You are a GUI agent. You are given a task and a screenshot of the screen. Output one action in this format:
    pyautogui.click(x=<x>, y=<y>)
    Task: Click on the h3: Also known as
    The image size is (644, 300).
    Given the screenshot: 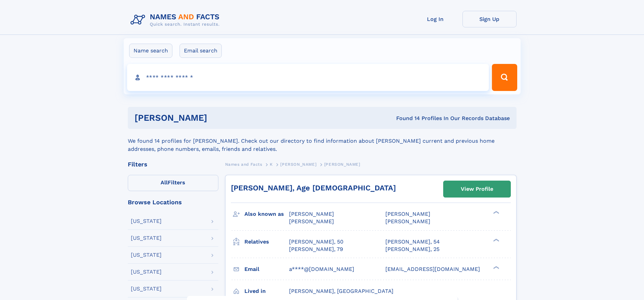 What is the action you would take?
    pyautogui.click(x=267, y=214)
    